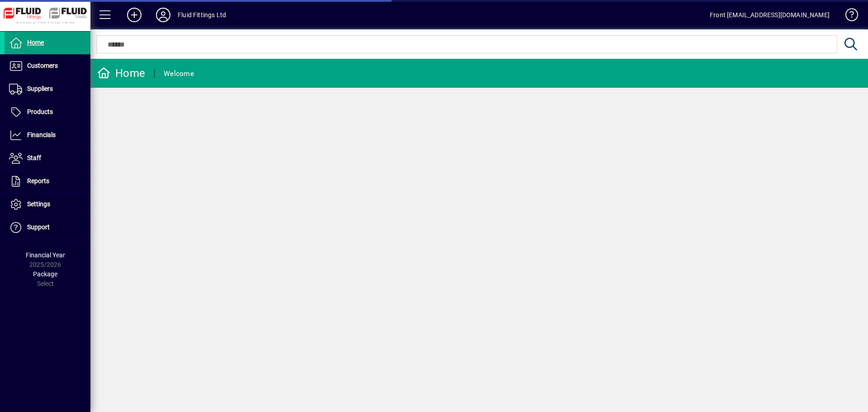  I want to click on span: Staff, so click(34, 158).